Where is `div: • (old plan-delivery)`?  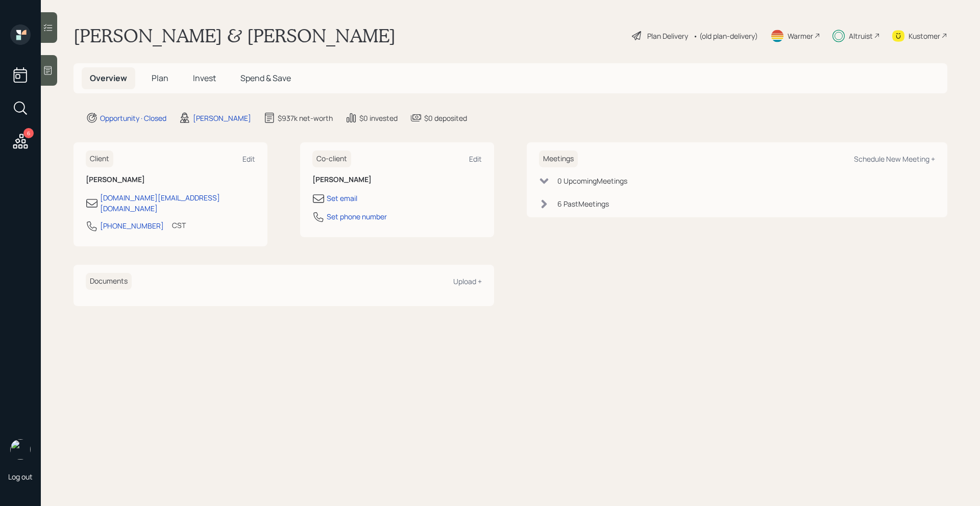
div: • (old plan-delivery) is located at coordinates (725, 35).